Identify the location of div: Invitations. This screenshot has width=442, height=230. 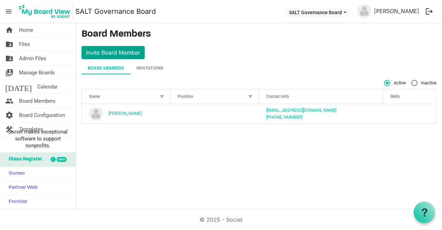
(150, 68).